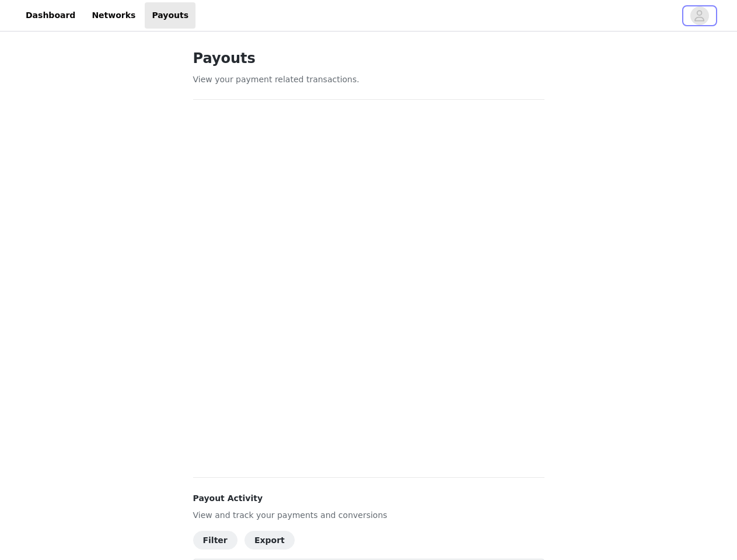 This screenshot has height=560, width=737. I want to click on a: Networks, so click(113, 15).